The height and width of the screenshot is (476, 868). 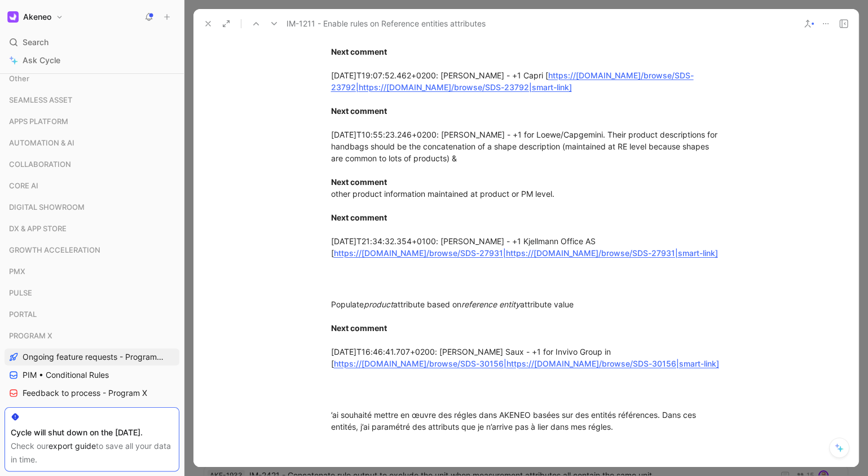 I want to click on h1: Akeneo, so click(x=37, y=17).